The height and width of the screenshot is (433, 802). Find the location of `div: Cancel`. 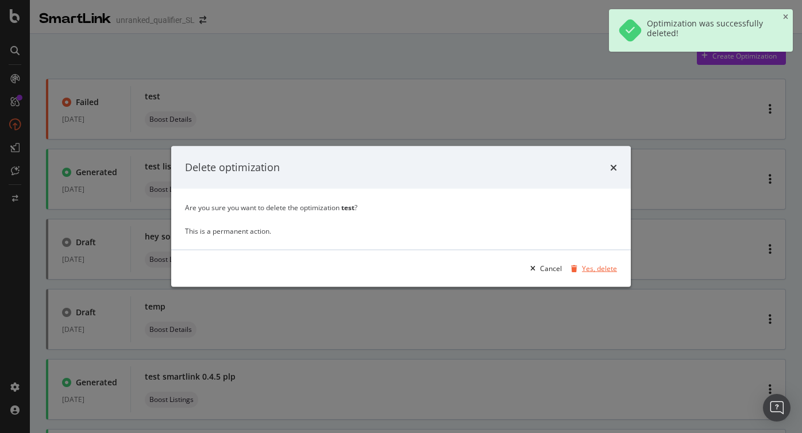

div: Cancel is located at coordinates (551, 268).